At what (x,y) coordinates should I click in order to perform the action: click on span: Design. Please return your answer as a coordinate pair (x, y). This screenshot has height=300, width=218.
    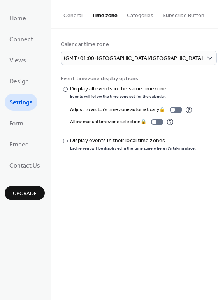
    Looking at the image, I should click on (19, 82).